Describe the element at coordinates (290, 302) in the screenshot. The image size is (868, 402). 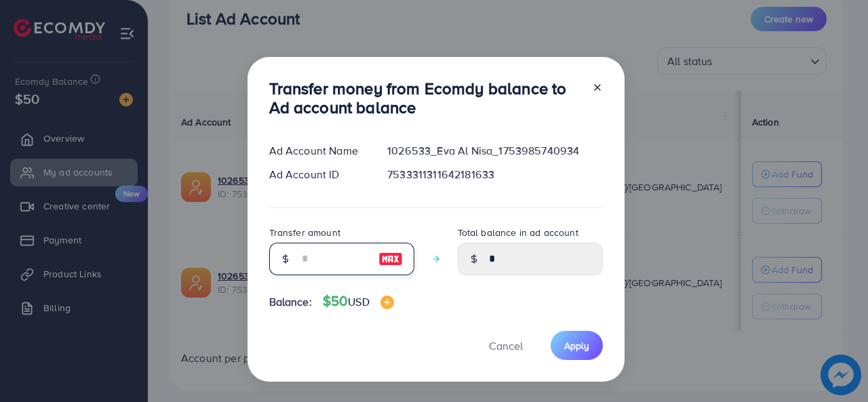
I see `span: Balance:` at that location.